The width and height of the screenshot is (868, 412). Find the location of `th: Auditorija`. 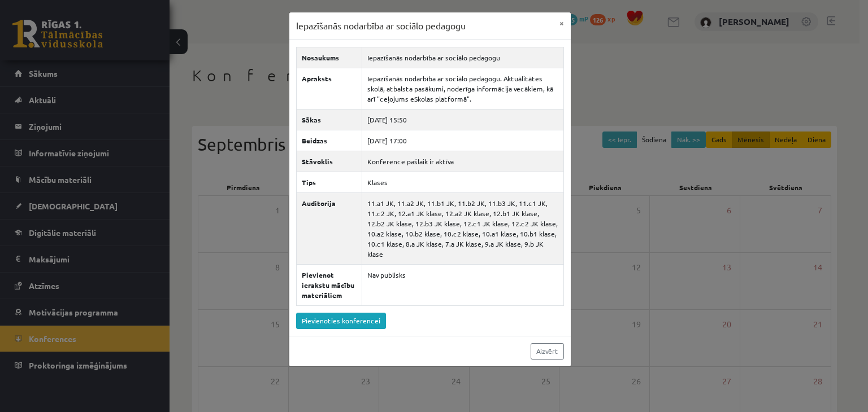

th: Auditorija is located at coordinates (329, 228).